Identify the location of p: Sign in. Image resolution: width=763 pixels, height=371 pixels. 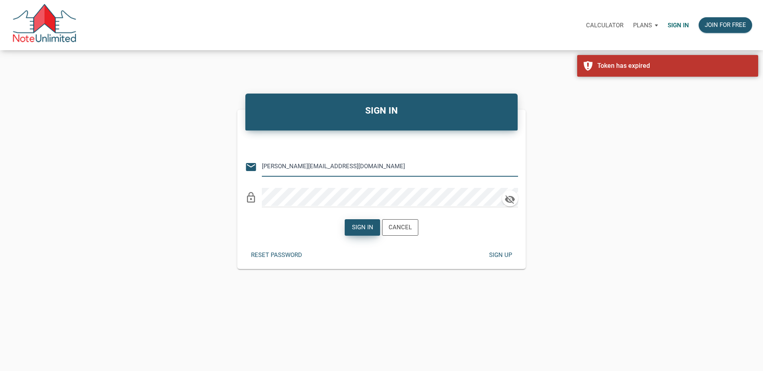
(678, 25).